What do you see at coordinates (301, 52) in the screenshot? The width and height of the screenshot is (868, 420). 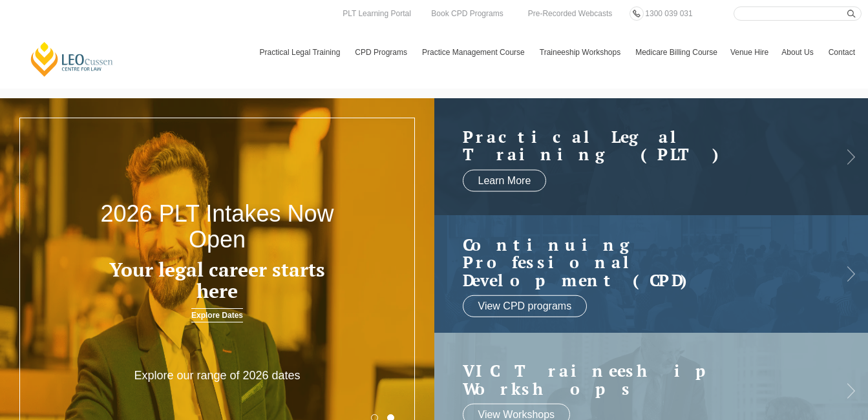 I see `a: Practical Legal Training` at bounding box center [301, 52].